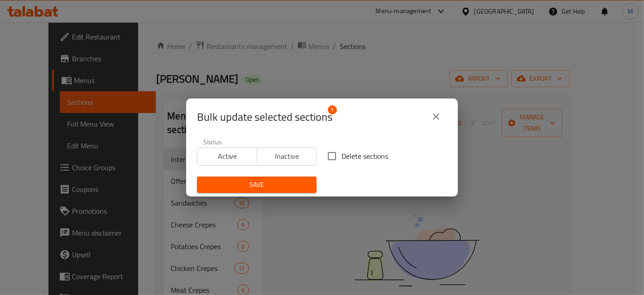 This screenshot has height=295, width=644. I want to click on button: Active, so click(227, 156).